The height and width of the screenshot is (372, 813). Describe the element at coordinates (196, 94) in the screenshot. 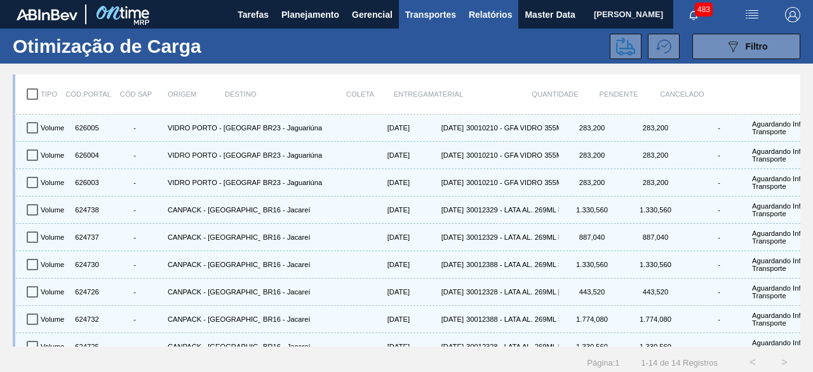

I see `div: Origem` at that location.